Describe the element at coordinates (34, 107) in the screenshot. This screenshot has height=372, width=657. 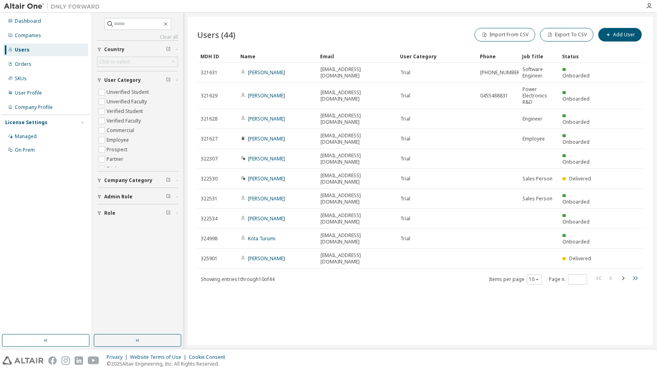
I see `div: Company Profile` at that location.